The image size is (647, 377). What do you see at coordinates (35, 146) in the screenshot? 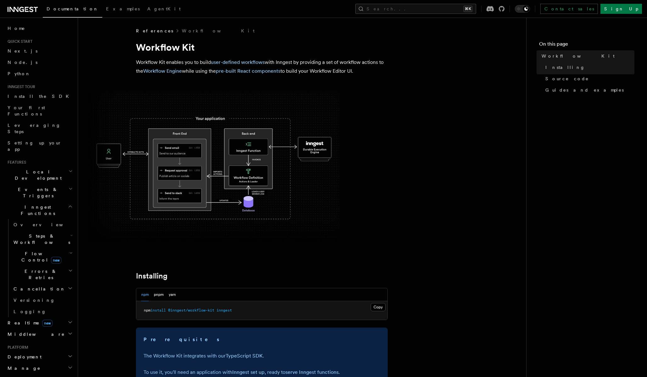
I see `span: Setting up your app` at bounding box center [35, 146].